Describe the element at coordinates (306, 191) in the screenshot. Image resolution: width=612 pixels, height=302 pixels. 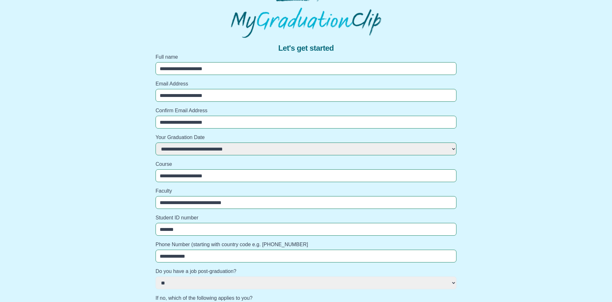
I see `label: Faculty` at that location.